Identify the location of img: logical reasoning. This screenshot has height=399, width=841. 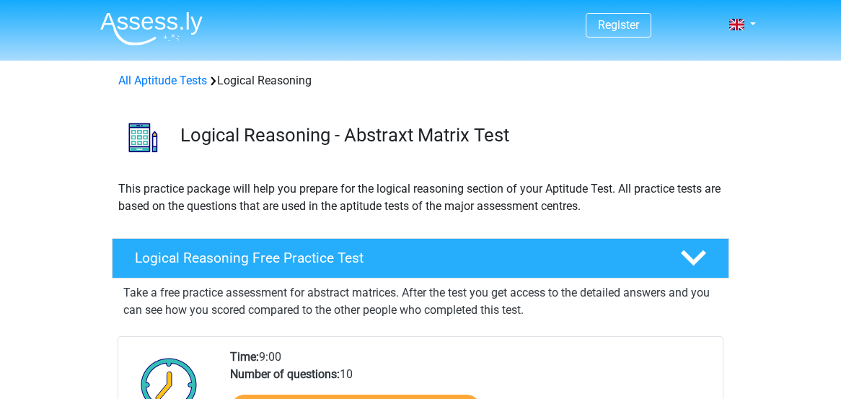
(143, 137).